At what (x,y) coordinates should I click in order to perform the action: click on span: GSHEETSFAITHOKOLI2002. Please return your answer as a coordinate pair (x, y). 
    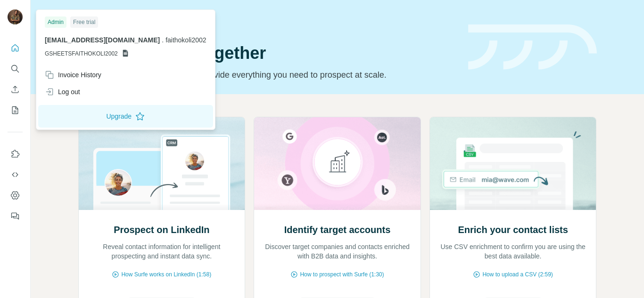
    Looking at the image, I should click on (81, 54).